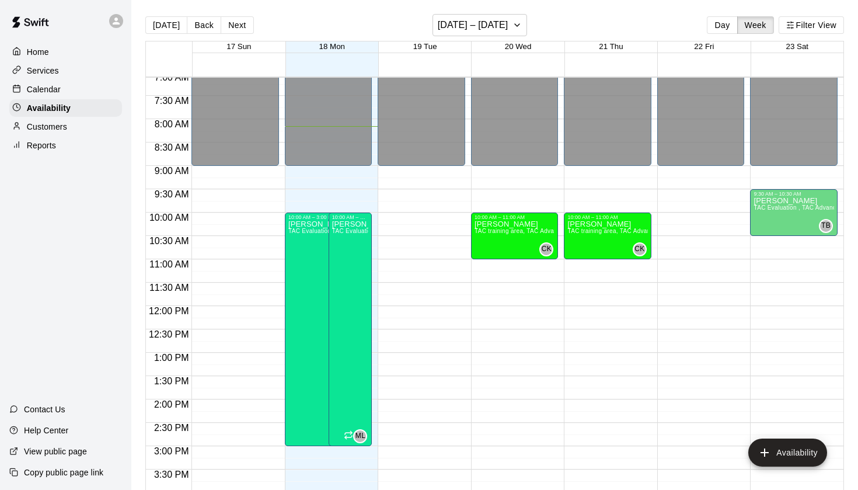  What do you see at coordinates (794, 194) in the screenshot?
I see `div: 9:30 AM – 10:30 AM` at bounding box center [794, 194].